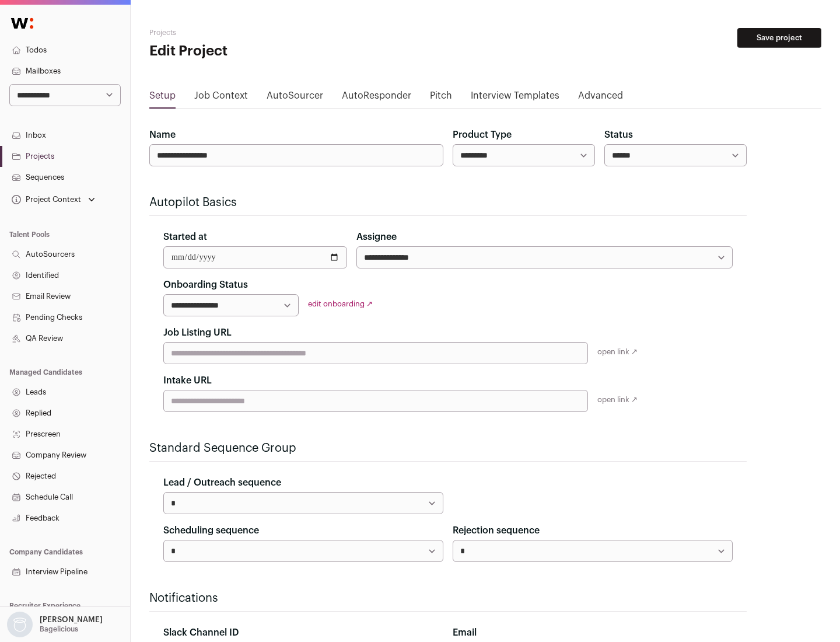 The width and height of the screenshot is (840, 642). What do you see at coordinates (515, 98) in the screenshot?
I see `a: Interview Templates` at bounding box center [515, 98].